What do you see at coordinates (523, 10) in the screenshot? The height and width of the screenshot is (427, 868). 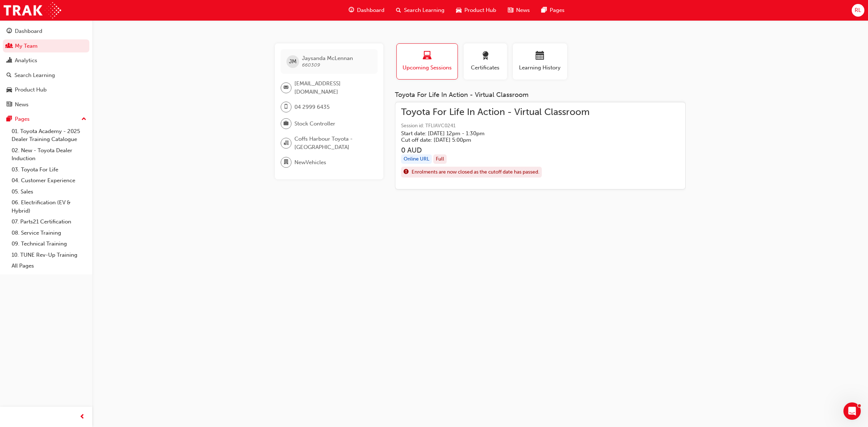 I see `span: News` at bounding box center [523, 10].